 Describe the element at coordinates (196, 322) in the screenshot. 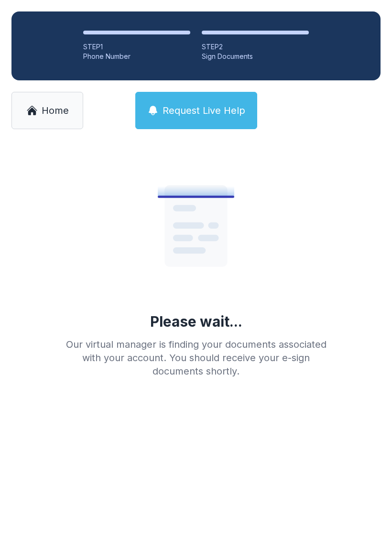

I see `div: Please wait...` at that location.